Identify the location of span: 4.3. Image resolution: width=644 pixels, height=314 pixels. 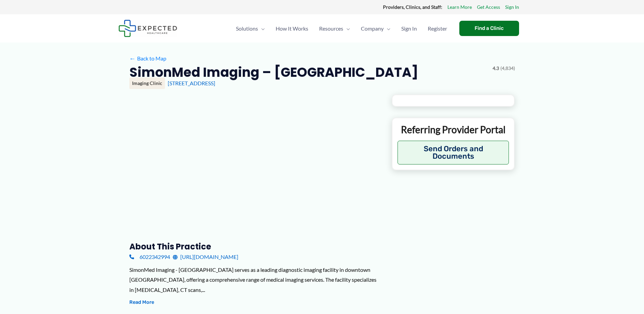
(496, 68).